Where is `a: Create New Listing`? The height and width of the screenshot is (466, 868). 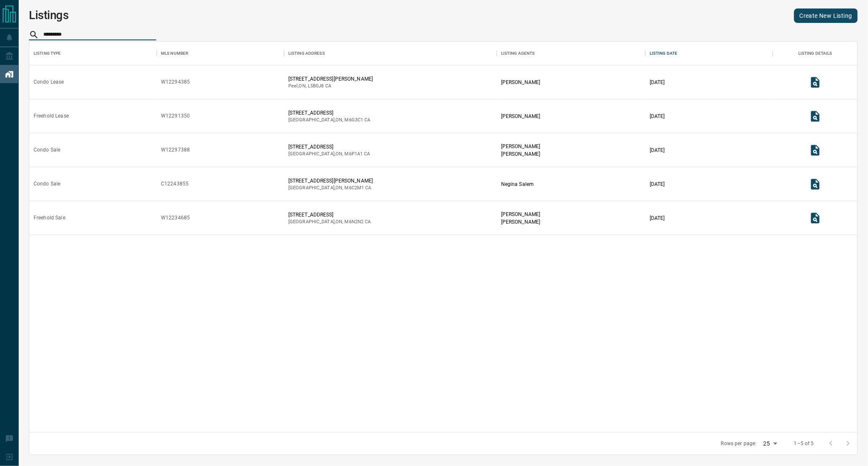 a: Create New Listing is located at coordinates (826, 16).